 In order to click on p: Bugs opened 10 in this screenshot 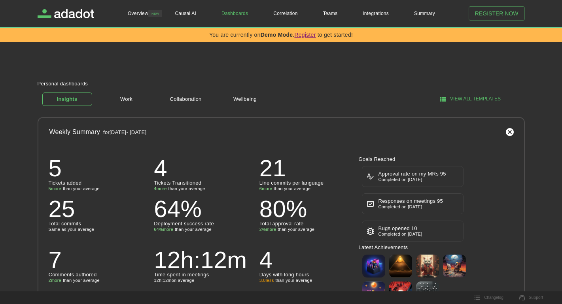, I will do `click(400, 228)`.